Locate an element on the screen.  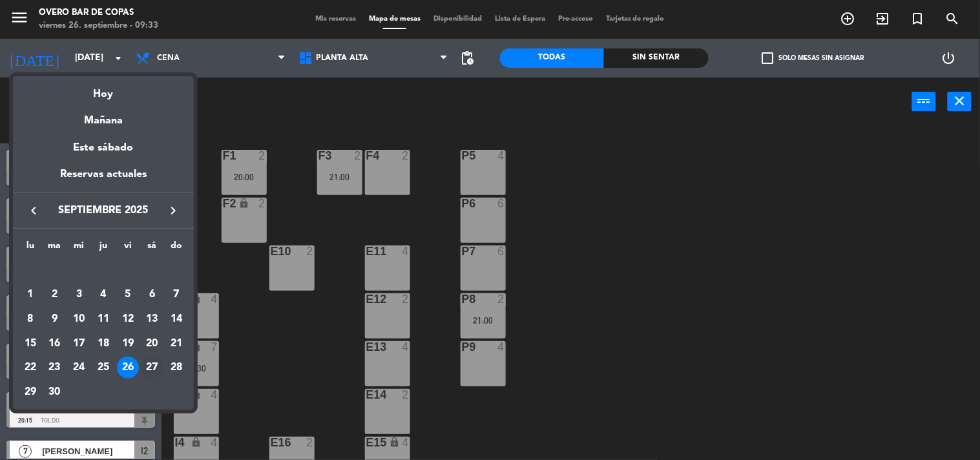
div: 22 is located at coordinates (31, 367).